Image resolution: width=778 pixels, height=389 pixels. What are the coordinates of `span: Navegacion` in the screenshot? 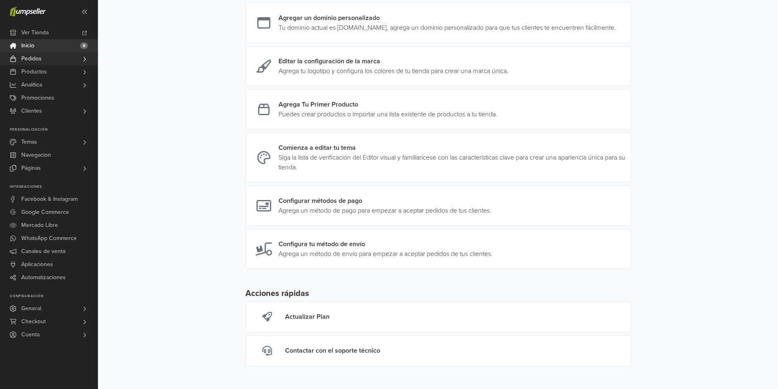 It's located at (36, 155).